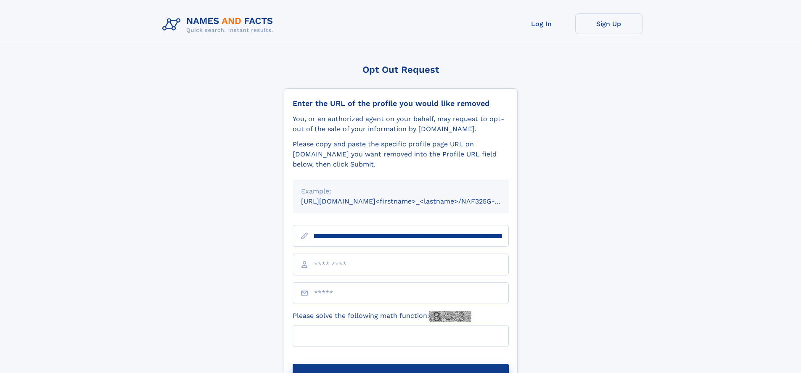 The height and width of the screenshot is (373, 801). Describe the element at coordinates (401, 191) in the screenshot. I see `div: Example:` at that location.